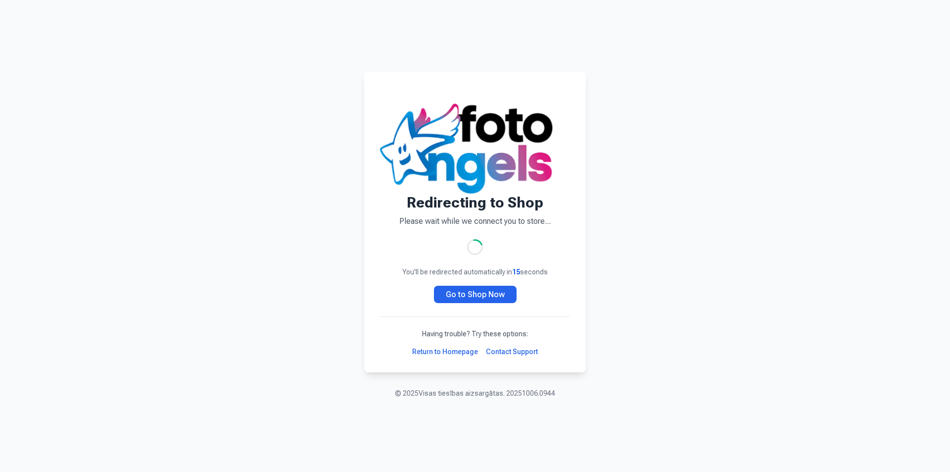 The height and width of the screenshot is (472, 950). I want to click on a: Return to Homepage, so click(445, 351).